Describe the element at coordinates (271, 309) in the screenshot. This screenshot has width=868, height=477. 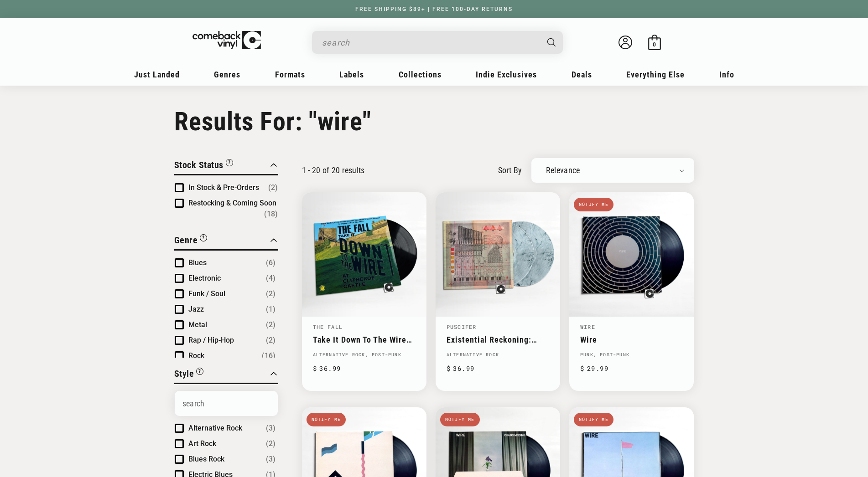
I see `span: Number of products: (1)` at that location.